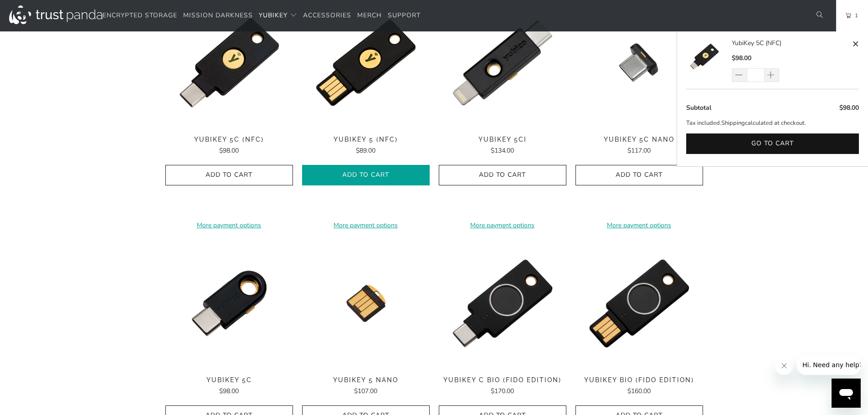 The image size is (868, 415). What do you see at coordinates (229, 303) in the screenshot?
I see `img: YubiKey 5C - Trust Panda` at bounding box center [229, 303].